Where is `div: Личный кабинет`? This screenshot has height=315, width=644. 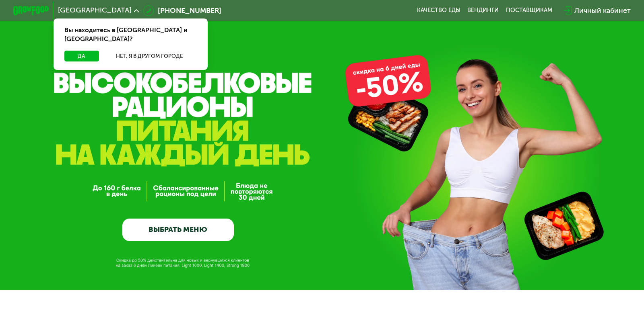 div: Личный кабинет is located at coordinates (602, 11).